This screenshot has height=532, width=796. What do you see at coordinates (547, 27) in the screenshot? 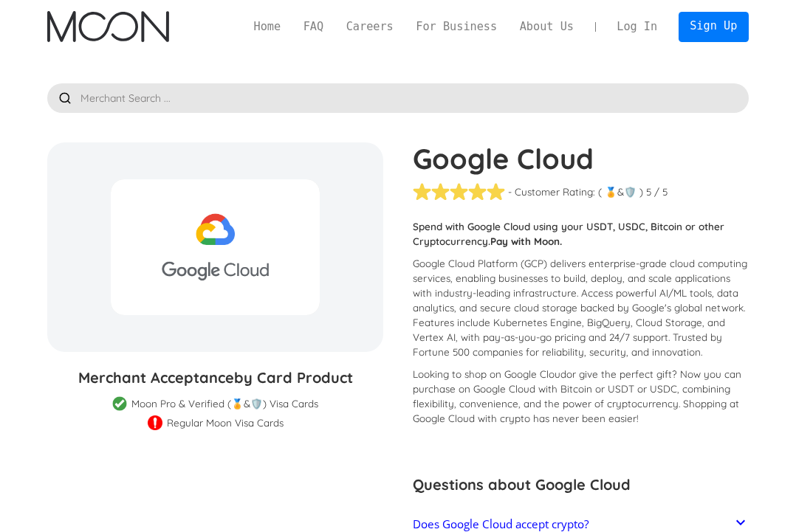
I see `a: About Us` at bounding box center [547, 27].